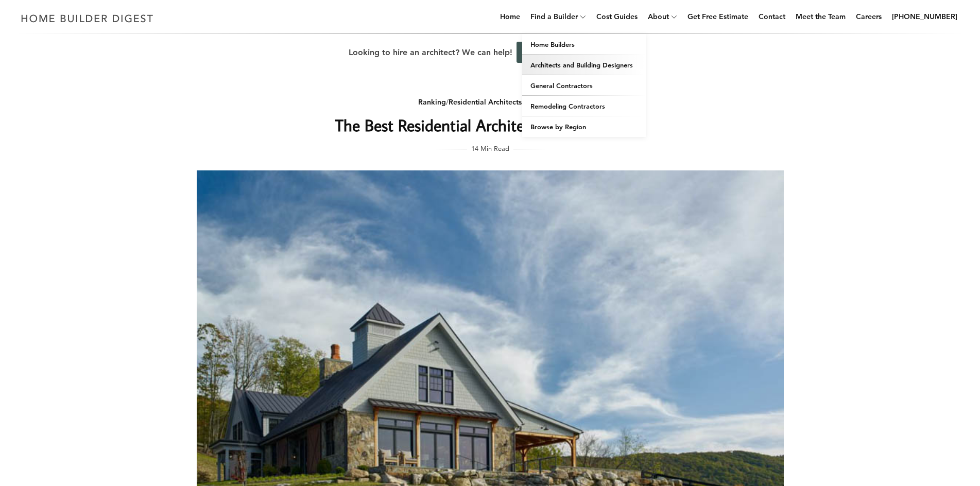 The height and width of the screenshot is (486, 980). Describe the element at coordinates (490, 148) in the screenshot. I see `span: 14 Min Read` at that location.